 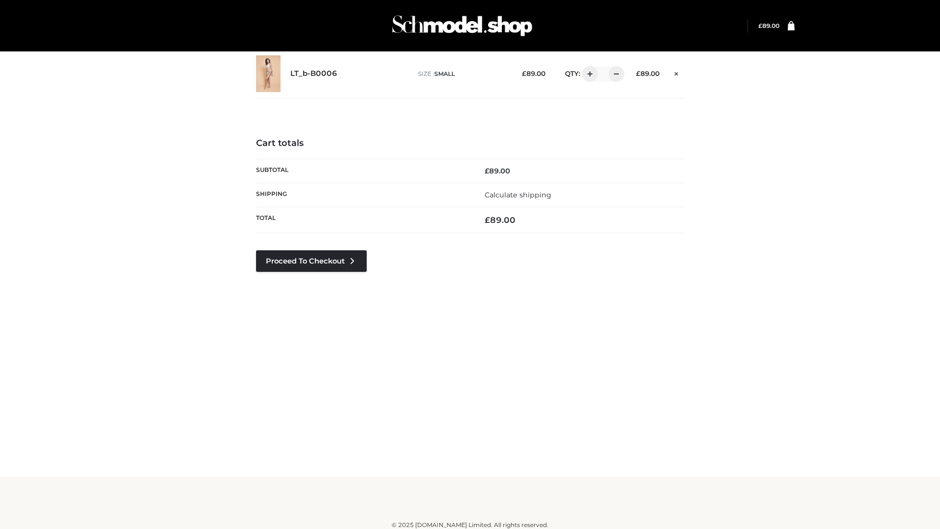 What do you see at coordinates (314, 73) in the screenshot?
I see `a: LT_b-B0006` at bounding box center [314, 73].